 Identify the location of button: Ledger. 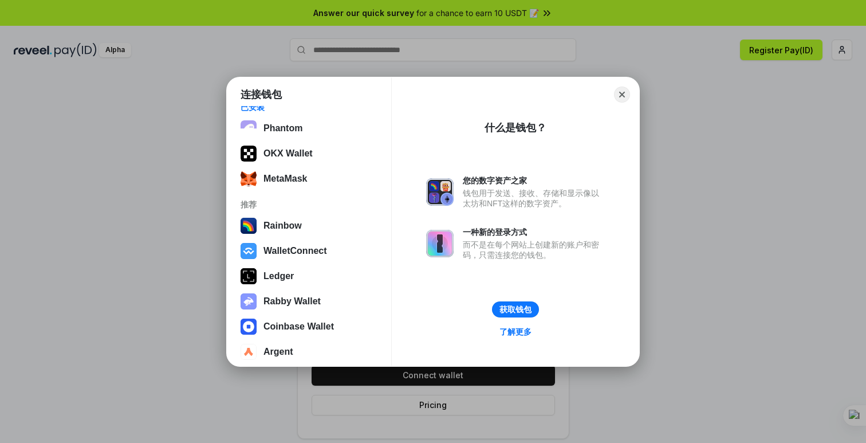
(309, 276).